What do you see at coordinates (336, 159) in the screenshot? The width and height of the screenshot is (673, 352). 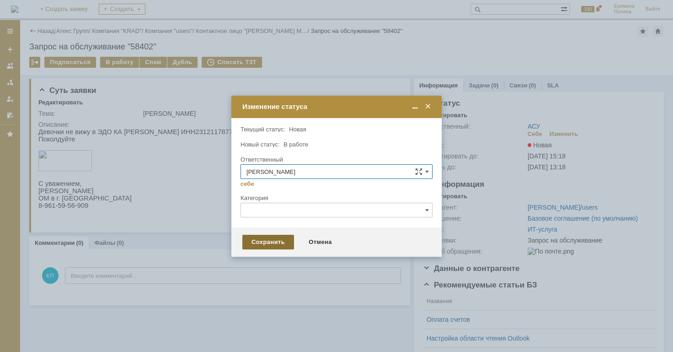 I see `div: Ответственный` at bounding box center [336, 159].